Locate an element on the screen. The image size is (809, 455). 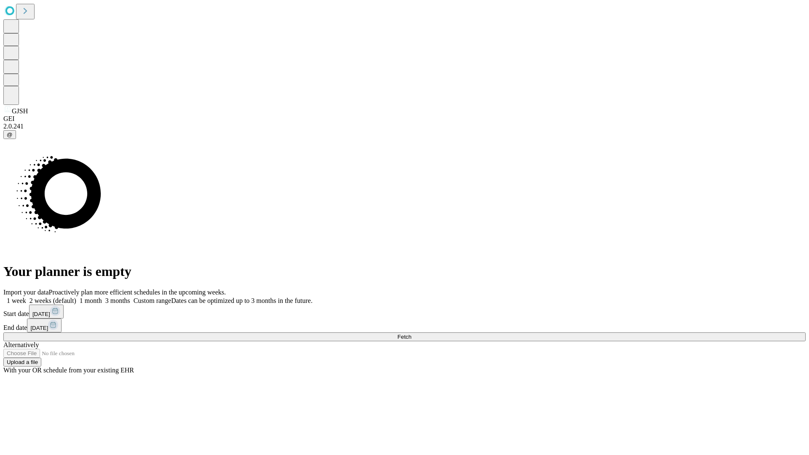
div: Start date is located at coordinates (405, 312).